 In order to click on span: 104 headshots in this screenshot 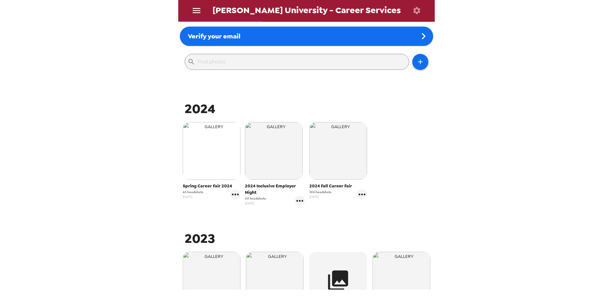, I will do `click(320, 192)`.